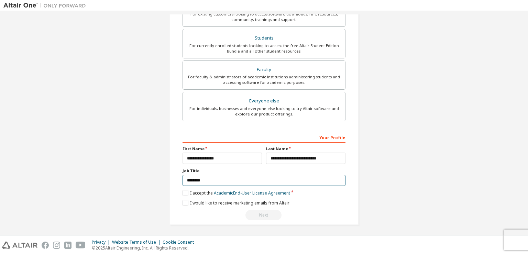  I want to click on p: © 2025 Altair Engineering, Inc. All Rights Reserved., so click(145, 248).